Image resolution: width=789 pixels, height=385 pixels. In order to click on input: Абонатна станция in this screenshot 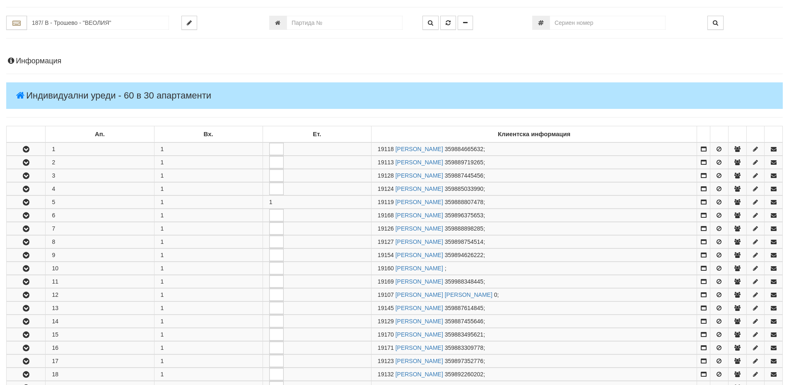, I will do `click(98, 23)`.